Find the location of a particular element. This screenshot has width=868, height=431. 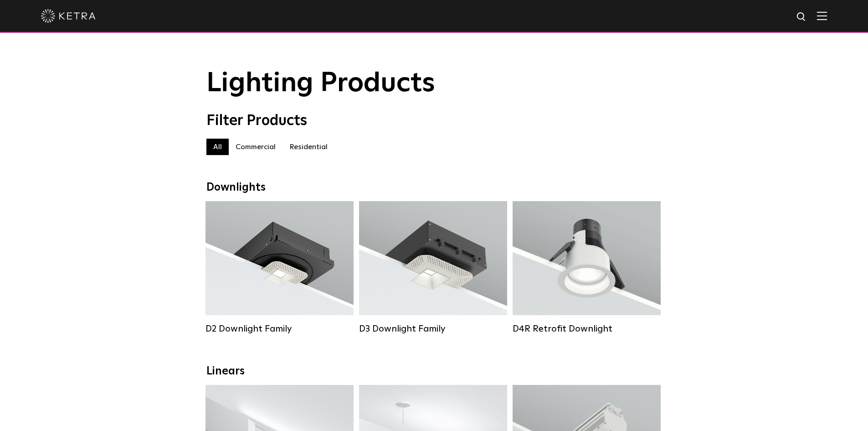

a: D3 Downlight Family Lumen Output:700 / 900 / 1100Colors:White / Black / Silver / Bronze / Paintab... is located at coordinates (433, 268).